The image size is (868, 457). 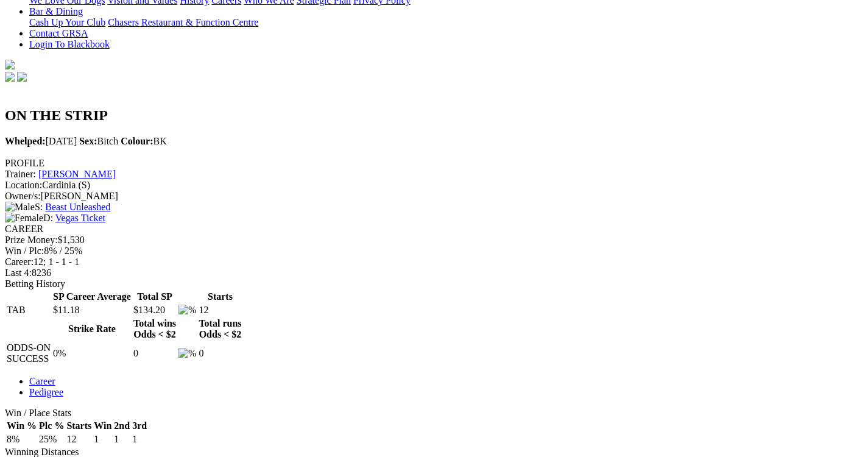 What do you see at coordinates (434, 262) in the screenshot?
I see `div: 12; 1 - 1 - 1` at bounding box center [434, 262].